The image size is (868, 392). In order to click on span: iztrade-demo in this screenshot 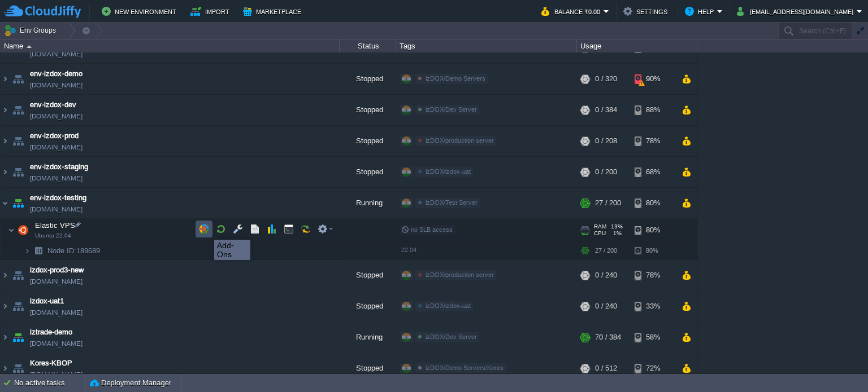, I will do `click(51, 332)`.